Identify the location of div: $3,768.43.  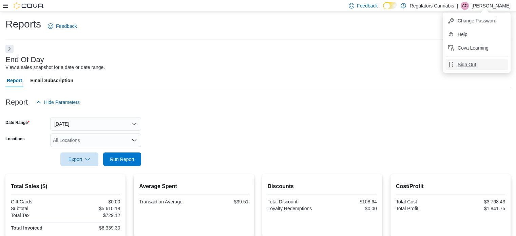
(478, 201).